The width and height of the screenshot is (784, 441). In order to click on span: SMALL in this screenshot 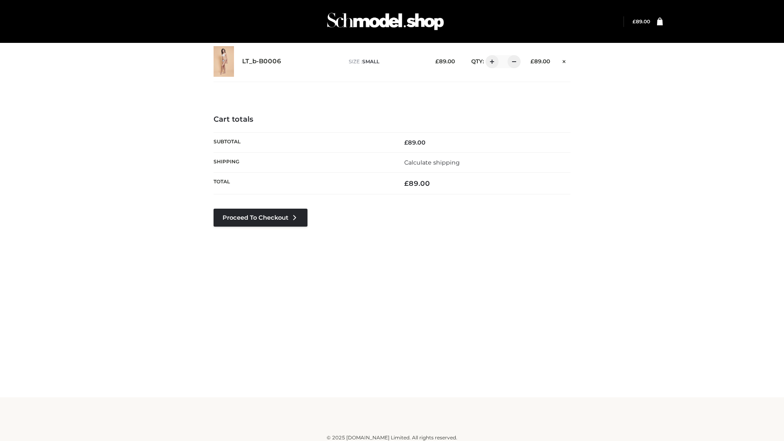, I will do `click(371, 61)`.